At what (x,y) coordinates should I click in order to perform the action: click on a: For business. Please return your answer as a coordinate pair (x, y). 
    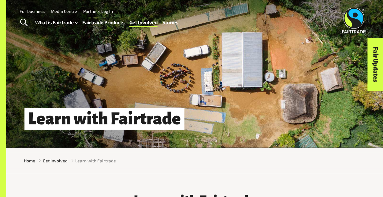
    Looking at the image, I should click on (32, 11).